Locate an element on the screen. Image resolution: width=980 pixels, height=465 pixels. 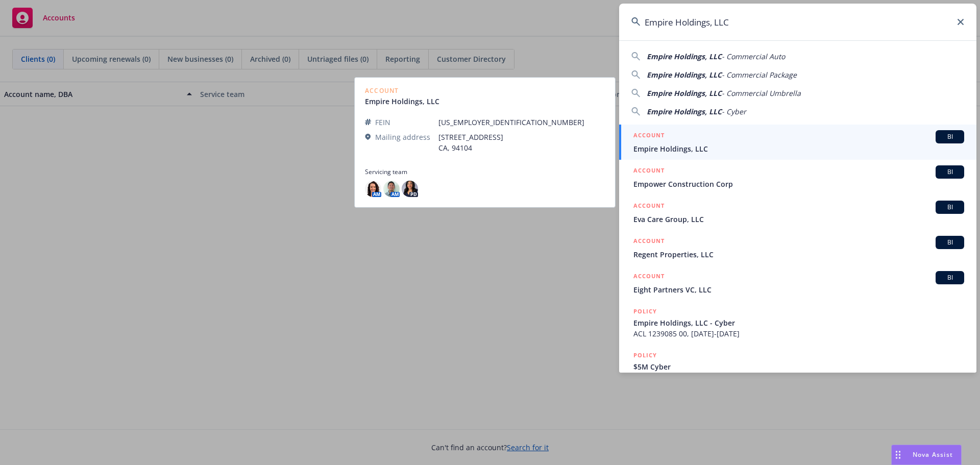
a: ACCOUNTBIEva Care Group, LLC is located at coordinates (798, 212).